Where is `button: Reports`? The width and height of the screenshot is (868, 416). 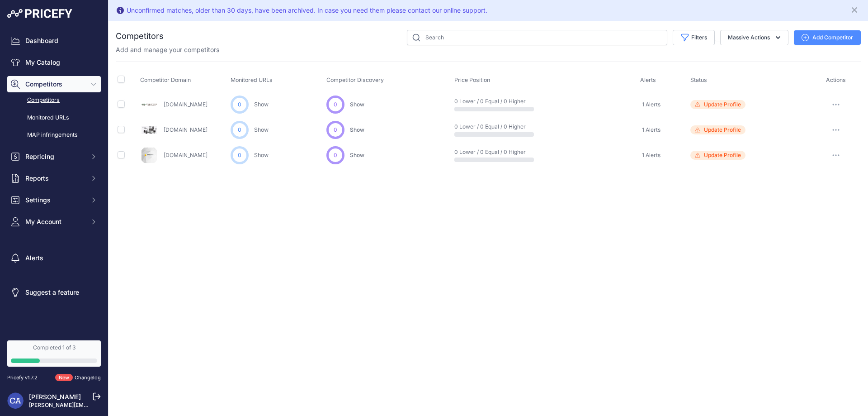 button: Reports is located at coordinates (54, 179).